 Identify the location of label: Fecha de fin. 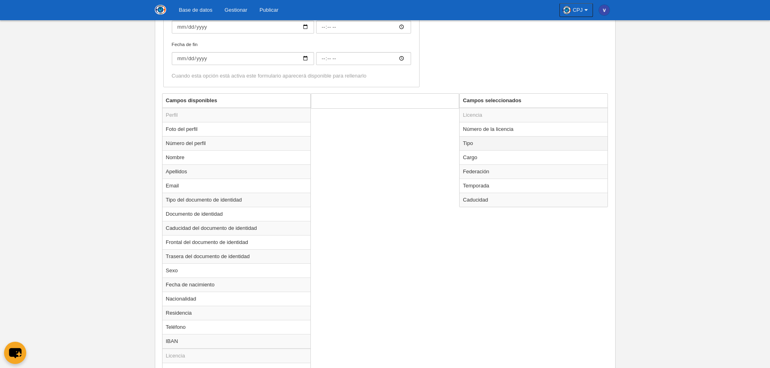
(292, 53).